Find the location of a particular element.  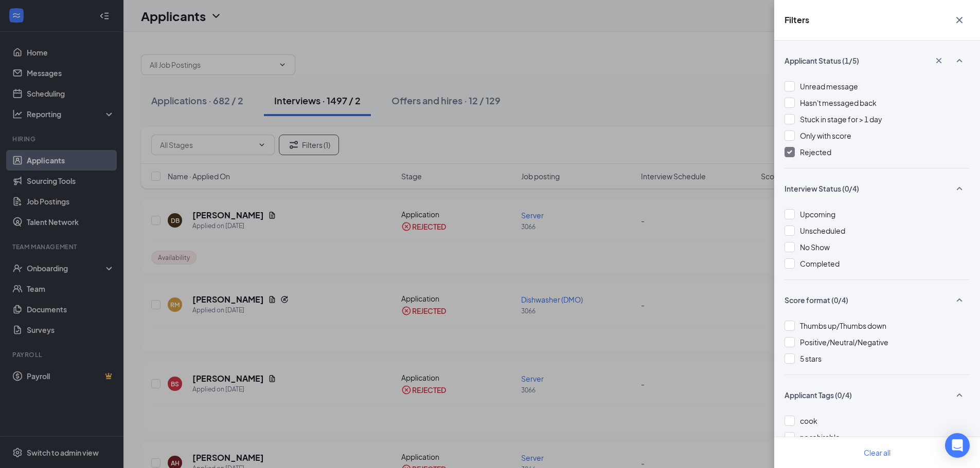

span: Rejected is located at coordinates (815, 152).